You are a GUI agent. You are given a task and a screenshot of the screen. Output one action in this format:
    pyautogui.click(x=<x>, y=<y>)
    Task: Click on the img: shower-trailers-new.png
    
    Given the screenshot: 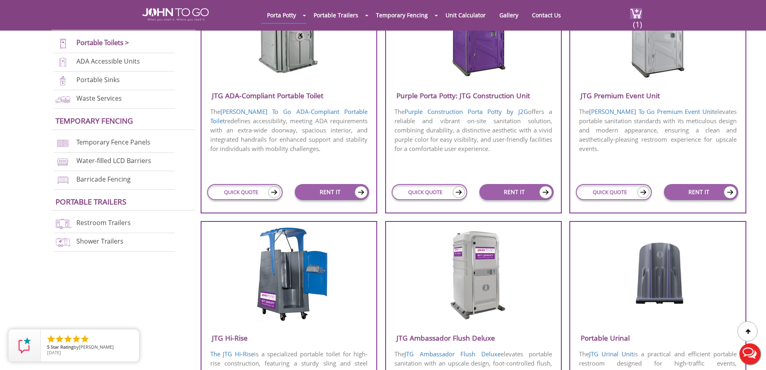 What is the action you would take?
    pyautogui.click(x=63, y=242)
    